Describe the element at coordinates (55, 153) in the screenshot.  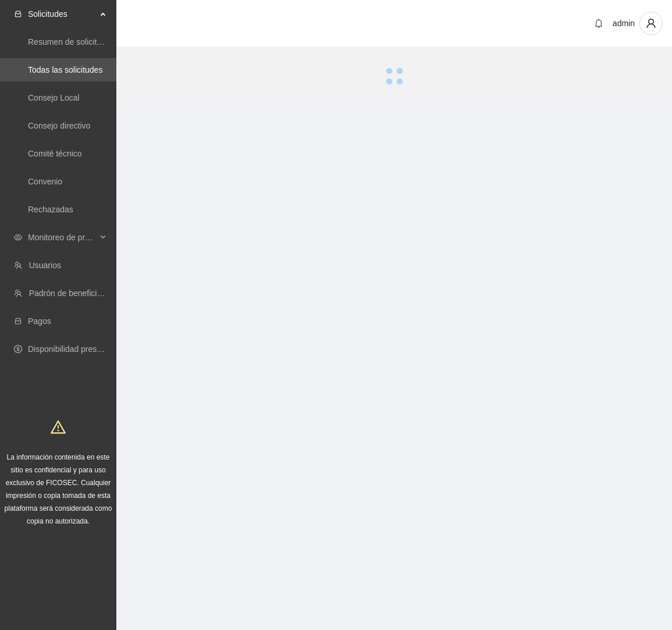
I see `a: Comité técnico` at that location.